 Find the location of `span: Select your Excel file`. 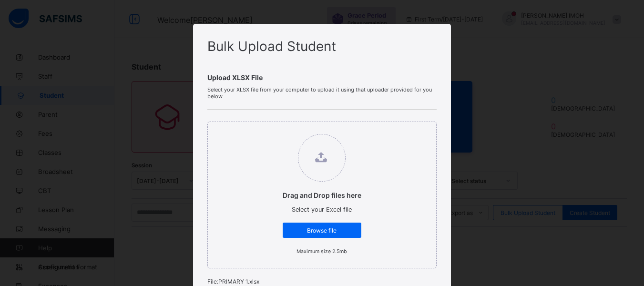

span: Select your Excel file is located at coordinates (322, 209).